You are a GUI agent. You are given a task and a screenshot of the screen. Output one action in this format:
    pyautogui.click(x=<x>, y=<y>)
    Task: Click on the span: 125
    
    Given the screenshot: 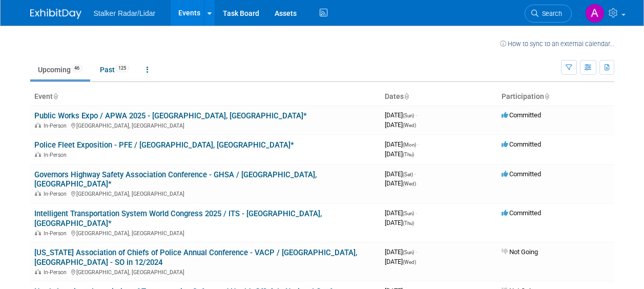 What is the action you would take?
    pyautogui.click(x=122, y=68)
    